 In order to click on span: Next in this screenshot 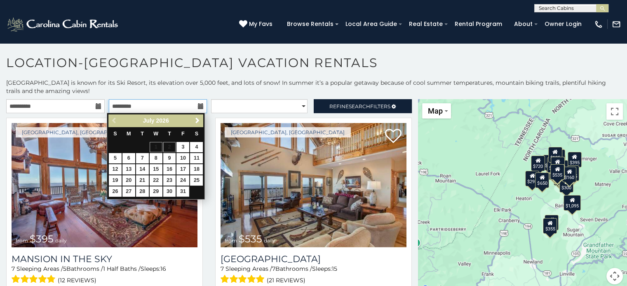, I will do `click(197, 121)`.